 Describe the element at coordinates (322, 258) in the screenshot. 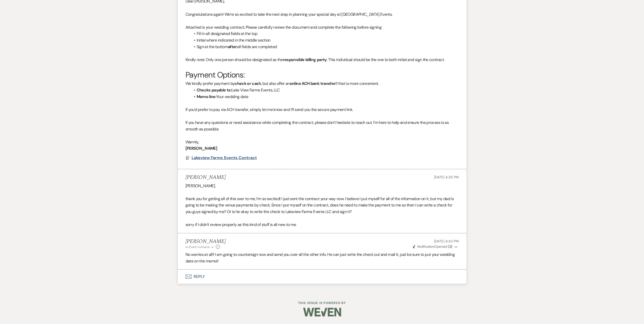

I see `p: No worries at all!! I am going to countersign now and send you over all the other info. He can ju...` at that location.